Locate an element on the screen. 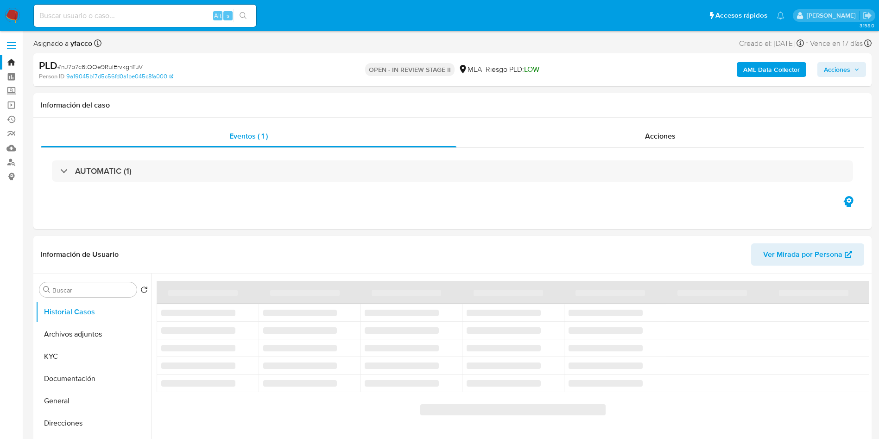 The image size is (879, 439). button: Buscar is located at coordinates (47, 290).